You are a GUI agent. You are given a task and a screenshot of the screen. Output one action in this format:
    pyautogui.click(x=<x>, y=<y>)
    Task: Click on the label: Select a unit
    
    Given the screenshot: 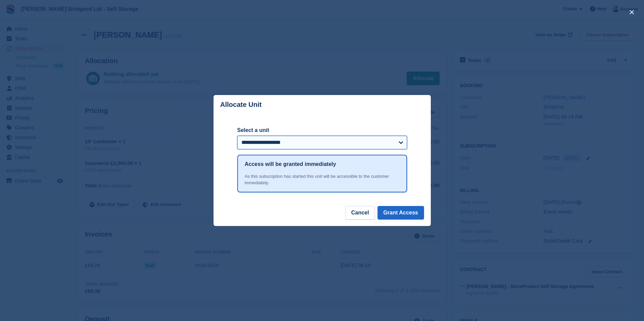 What is the action you would take?
    pyautogui.click(x=322, y=130)
    